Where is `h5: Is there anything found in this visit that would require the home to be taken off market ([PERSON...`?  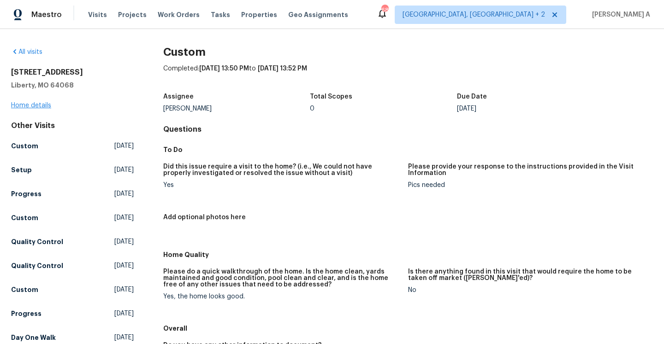 h5: Is there anything found in this visit that would require the home to be taken off market ([PERSON... is located at coordinates (526, 275).